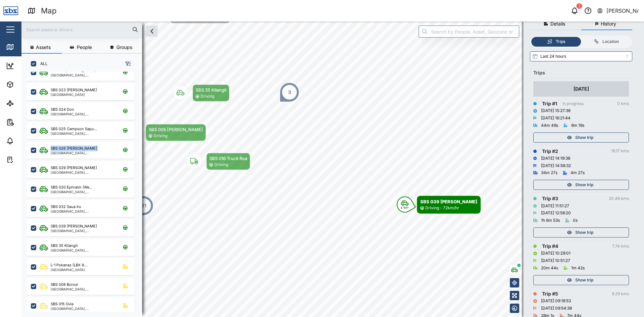  Describe the element at coordinates (124, 47) in the screenshot. I see `span: Groups` at that location.